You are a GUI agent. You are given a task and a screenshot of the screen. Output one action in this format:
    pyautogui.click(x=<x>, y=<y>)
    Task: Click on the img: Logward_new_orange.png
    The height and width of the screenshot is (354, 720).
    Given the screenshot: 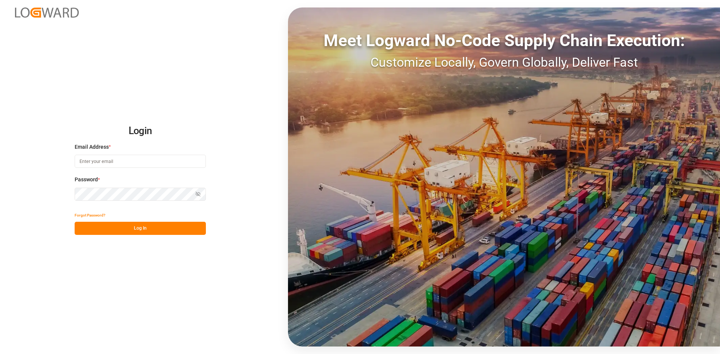 What is the action you would take?
    pyautogui.click(x=47, y=12)
    